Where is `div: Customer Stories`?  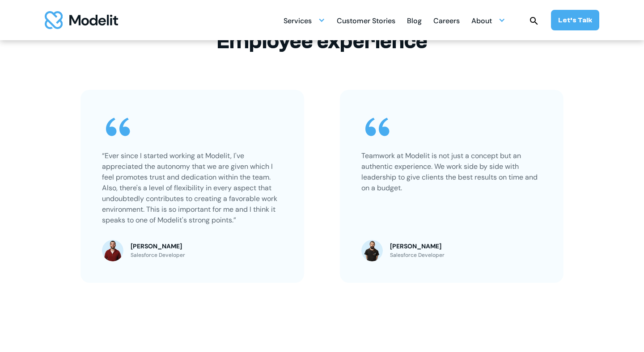 div: Customer Stories is located at coordinates (366, 21).